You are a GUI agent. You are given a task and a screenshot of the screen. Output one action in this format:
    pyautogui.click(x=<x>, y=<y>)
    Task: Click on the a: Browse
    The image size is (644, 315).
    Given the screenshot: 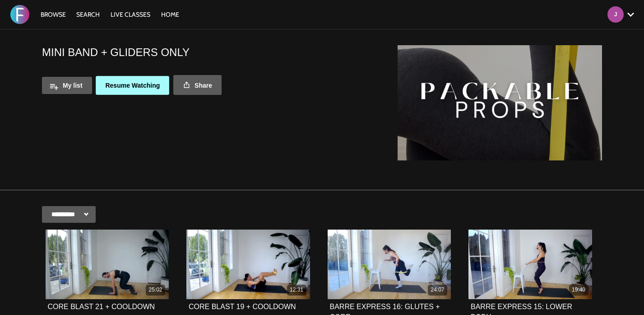 What is the action you would take?
    pyautogui.click(x=53, y=15)
    